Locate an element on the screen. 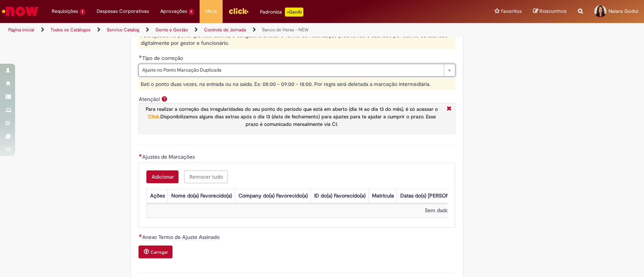 The height and width of the screenshot is (277, 644). label: Atenção! is located at coordinates (149, 99).